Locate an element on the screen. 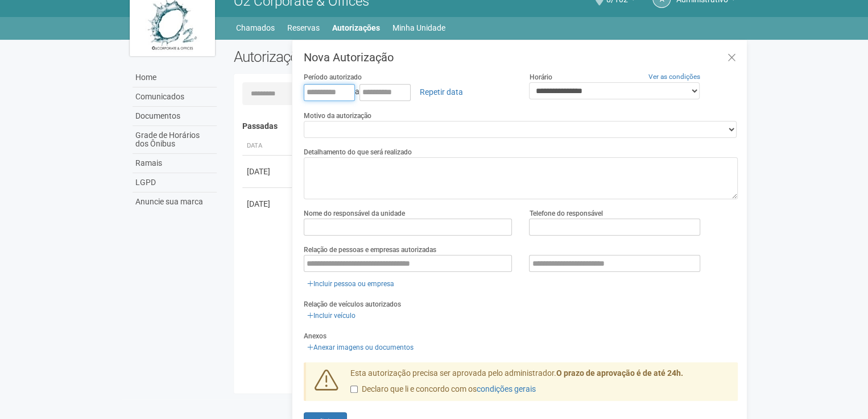  a: Anexar imagens ou documentos is located at coordinates (360, 348).